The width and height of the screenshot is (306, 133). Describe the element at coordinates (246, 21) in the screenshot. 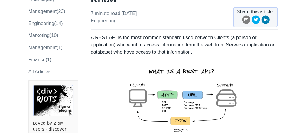

I see `button: email` at that location.